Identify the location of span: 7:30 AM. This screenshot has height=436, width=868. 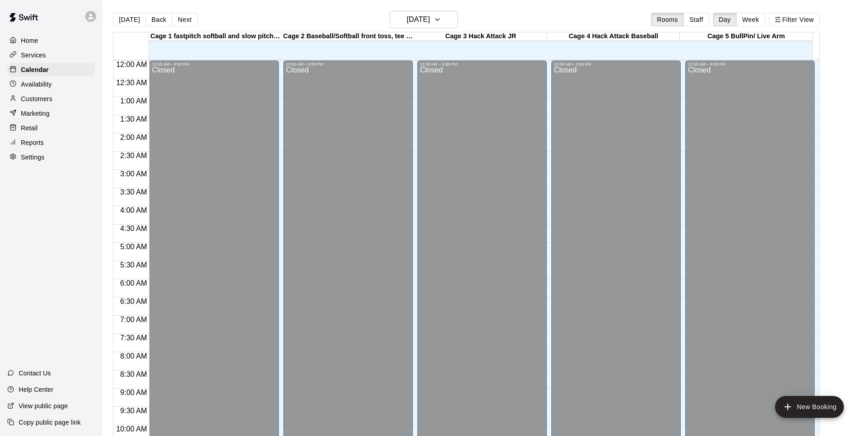
(133, 338).